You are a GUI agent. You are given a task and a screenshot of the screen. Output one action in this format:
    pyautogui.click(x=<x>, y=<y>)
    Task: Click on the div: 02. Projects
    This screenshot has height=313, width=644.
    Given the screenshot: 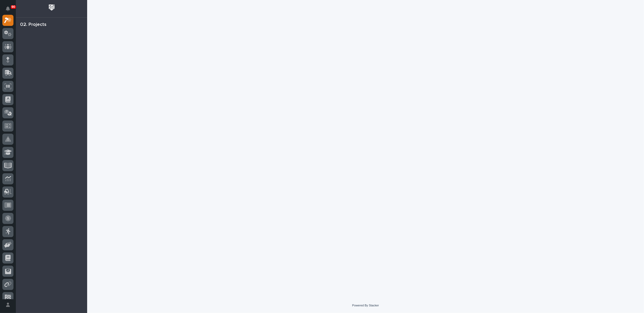 What is the action you would take?
    pyautogui.click(x=33, y=25)
    